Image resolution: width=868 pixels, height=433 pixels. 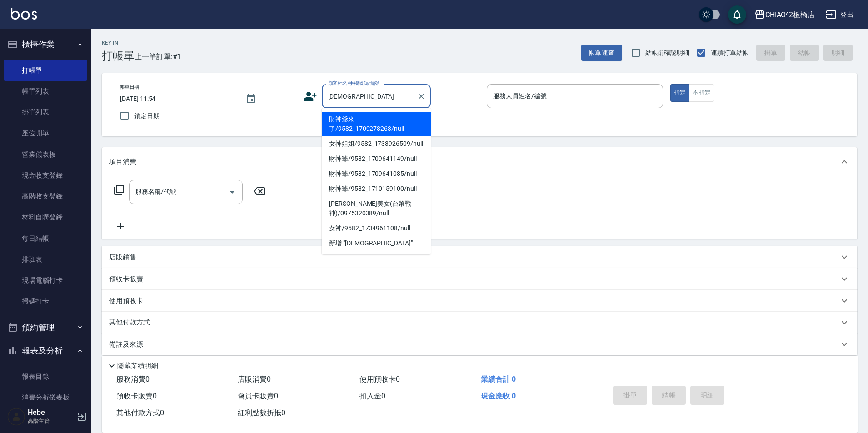 What do you see at coordinates (45, 328) in the screenshot?
I see `button: 預約管理` at bounding box center [45, 328].